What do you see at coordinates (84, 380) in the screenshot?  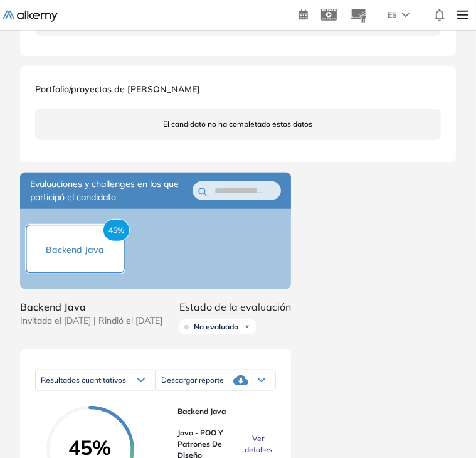 I see `span: Resultados cuantitativos` at bounding box center [84, 380].